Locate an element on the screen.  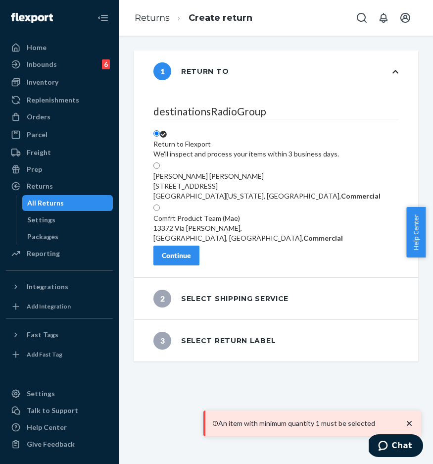
button: Help Center is located at coordinates (416, 232).